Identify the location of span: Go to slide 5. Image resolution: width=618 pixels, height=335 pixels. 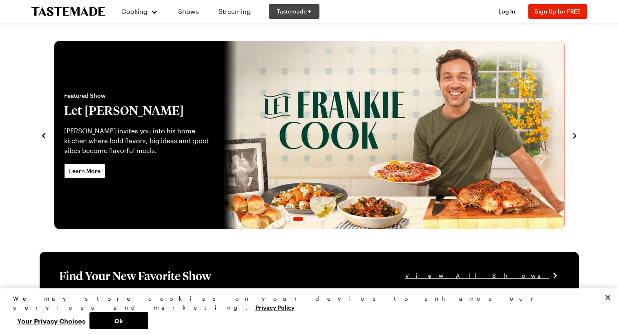
(323, 219).